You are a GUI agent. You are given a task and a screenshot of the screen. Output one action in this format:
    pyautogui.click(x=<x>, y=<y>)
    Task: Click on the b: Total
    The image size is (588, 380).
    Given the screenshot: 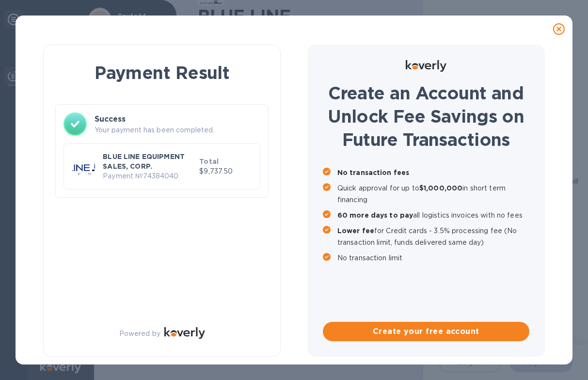 What is the action you would take?
    pyautogui.click(x=209, y=162)
    